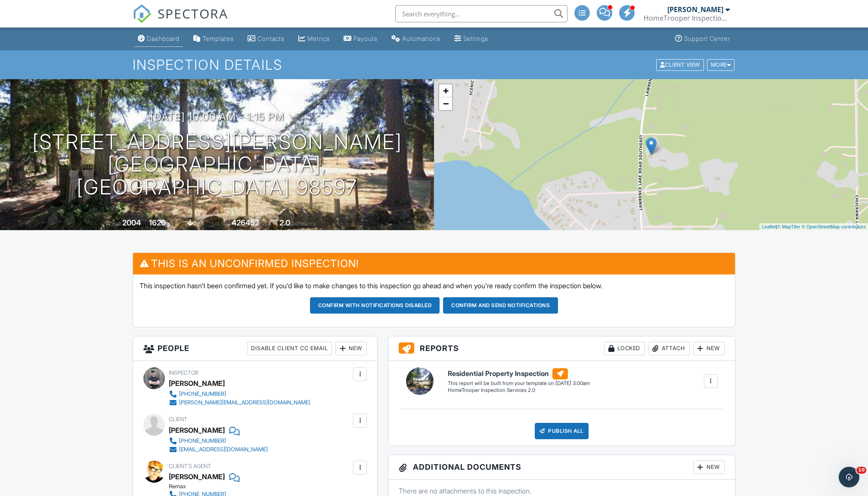  I want to click on div: 1620, so click(157, 222).